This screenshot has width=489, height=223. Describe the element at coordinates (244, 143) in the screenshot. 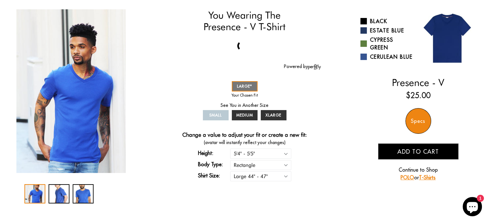

I see `span: (avatar will instantly reflect your changes)` at that location.